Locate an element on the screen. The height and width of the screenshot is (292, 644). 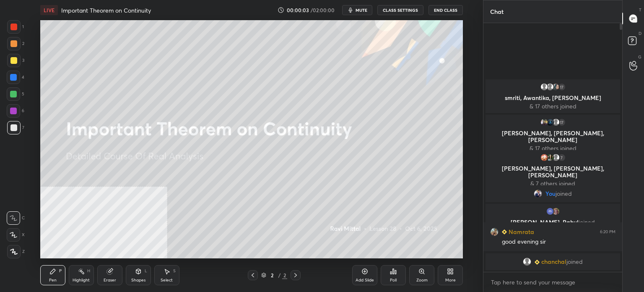
h4: Important Theorem on Continuity is located at coordinates (106, 10).